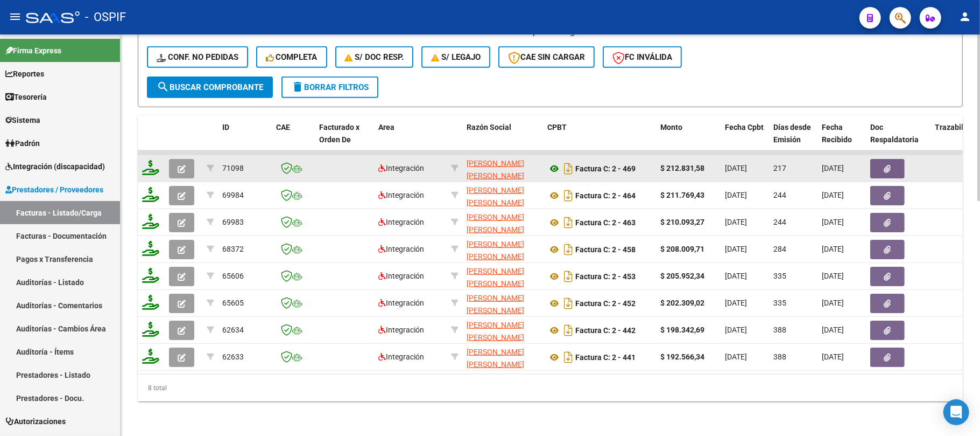  What do you see at coordinates (683, 249) in the screenshot?
I see `strong: $ 208.009,71` at bounding box center [683, 249].